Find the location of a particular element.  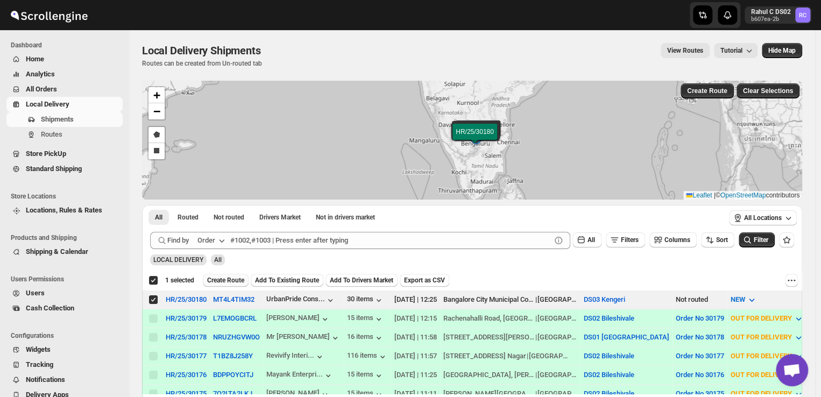

button: Filter is located at coordinates (756, 240).